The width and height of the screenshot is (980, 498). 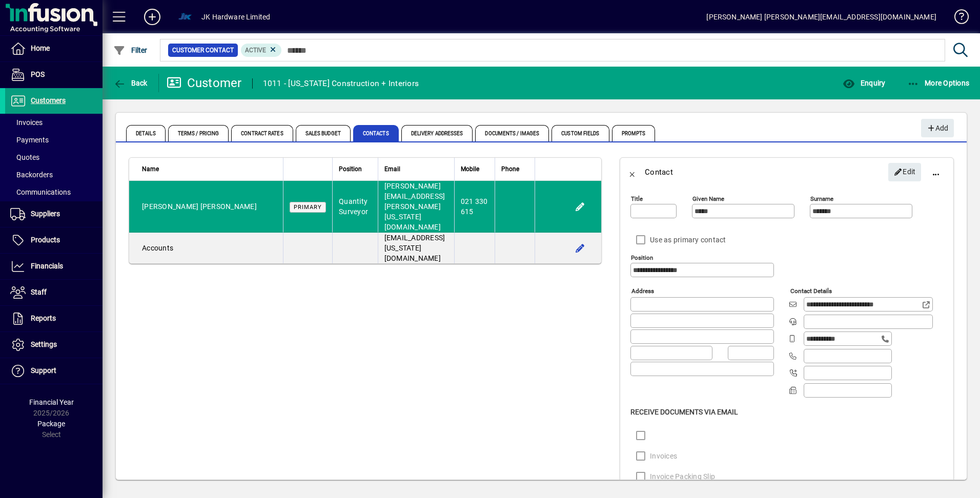 I want to click on a: Home, so click(x=53, y=49).